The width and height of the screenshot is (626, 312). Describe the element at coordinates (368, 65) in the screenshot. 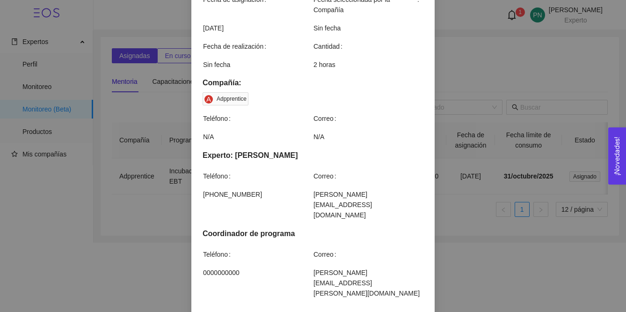

I see `span: 2 horas` at that location.